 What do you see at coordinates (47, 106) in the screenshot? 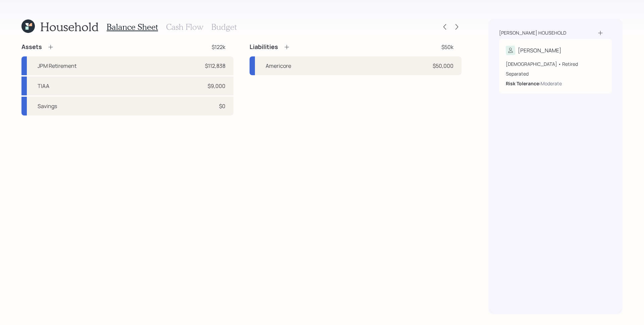
I see `div: Savings` at bounding box center [47, 106].